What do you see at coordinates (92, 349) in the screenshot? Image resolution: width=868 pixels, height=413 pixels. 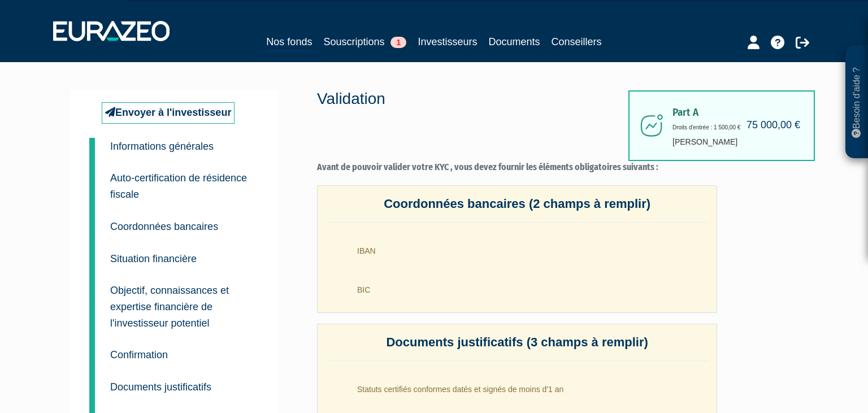 I see `a: 6` at bounding box center [92, 349].